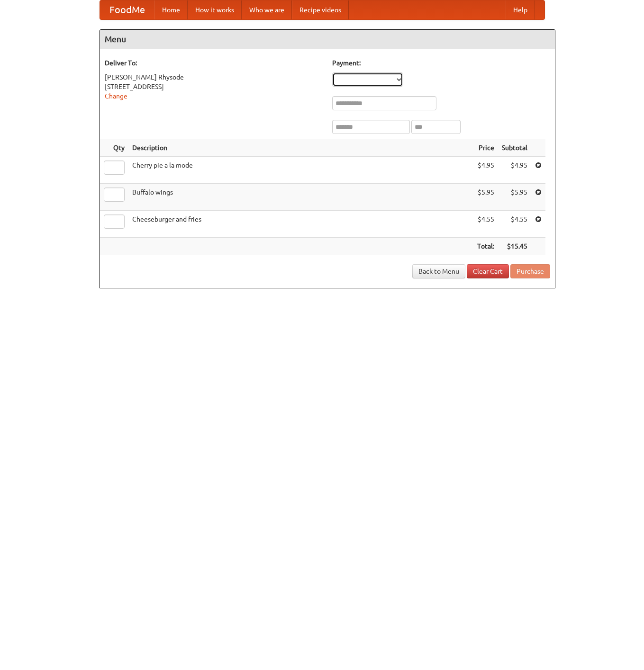 The image size is (644, 670). I want to click on a: FoodMe, so click(127, 10).